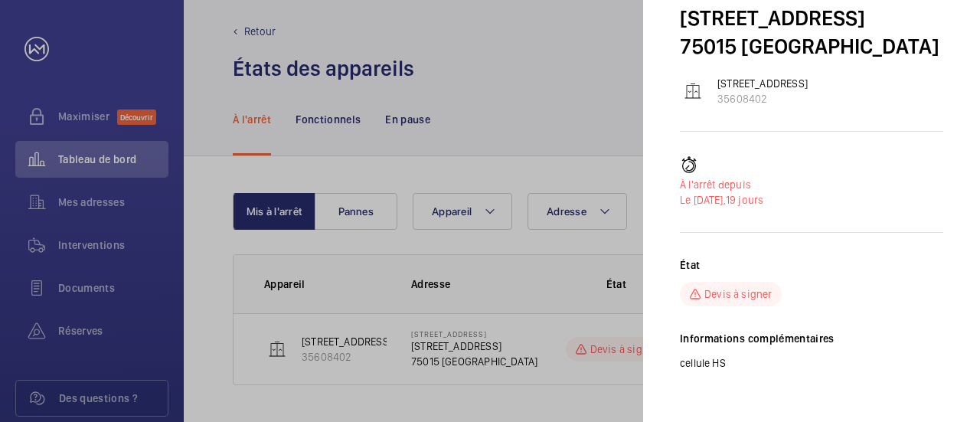 The width and height of the screenshot is (980, 422). What do you see at coordinates (738, 294) in the screenshot?
I see `font: Devis à signer` at bounding box center [738, 294].